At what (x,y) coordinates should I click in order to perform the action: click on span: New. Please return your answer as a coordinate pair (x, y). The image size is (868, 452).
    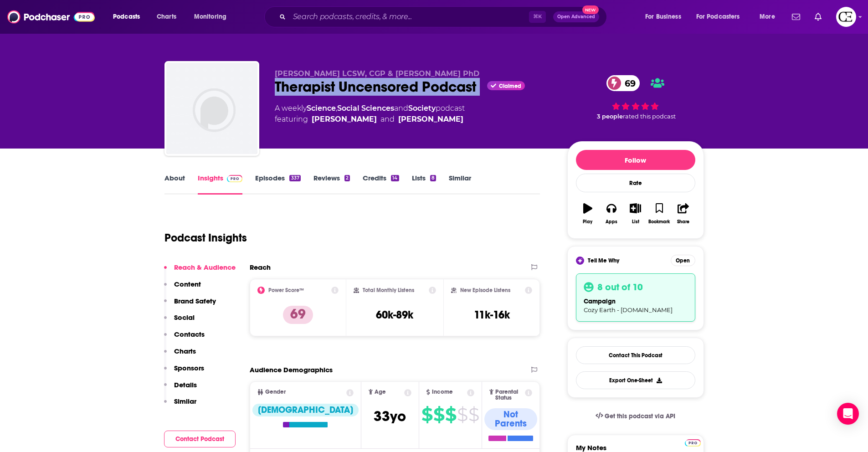
    Looking at the image, I should click on (590, 10).